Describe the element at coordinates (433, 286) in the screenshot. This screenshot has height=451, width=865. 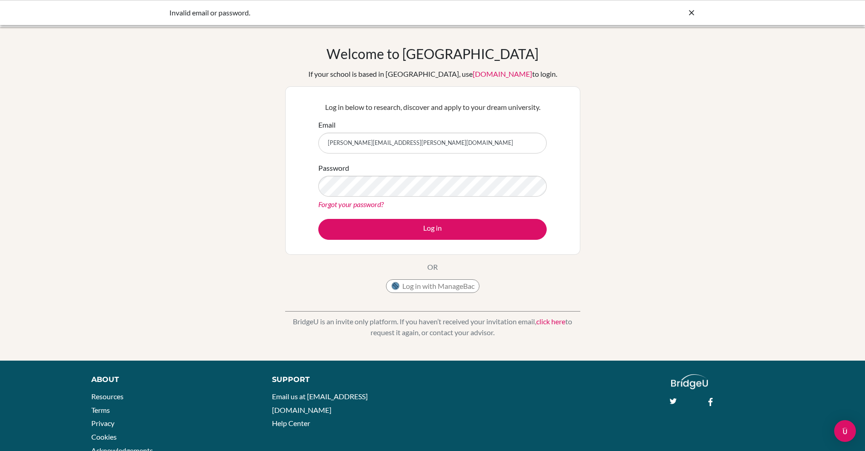
I see `button: Log in with ManageBac` at that location.